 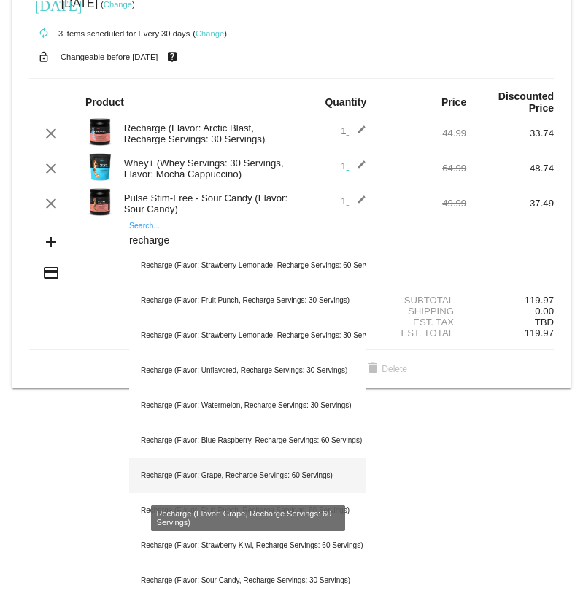 What do you see at coordinates (385, 369) in the screenshot?
I see `span: Delete` at bounding box center [385, 369].